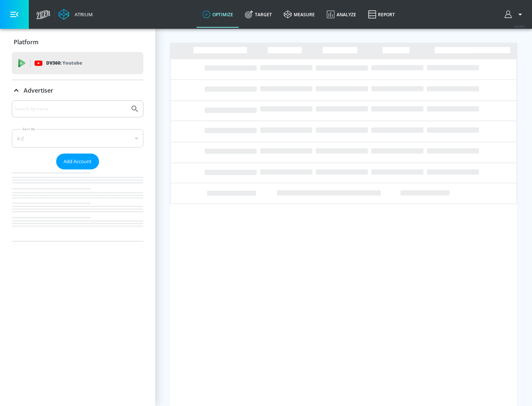 This screenshot has width=532, height=406. I want to click on a: Analyze, so click(341, 15).